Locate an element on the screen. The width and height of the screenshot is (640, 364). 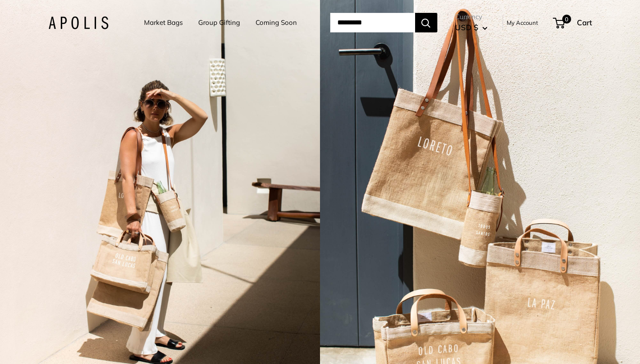
input: Search... is located at coordinates (373, 22).